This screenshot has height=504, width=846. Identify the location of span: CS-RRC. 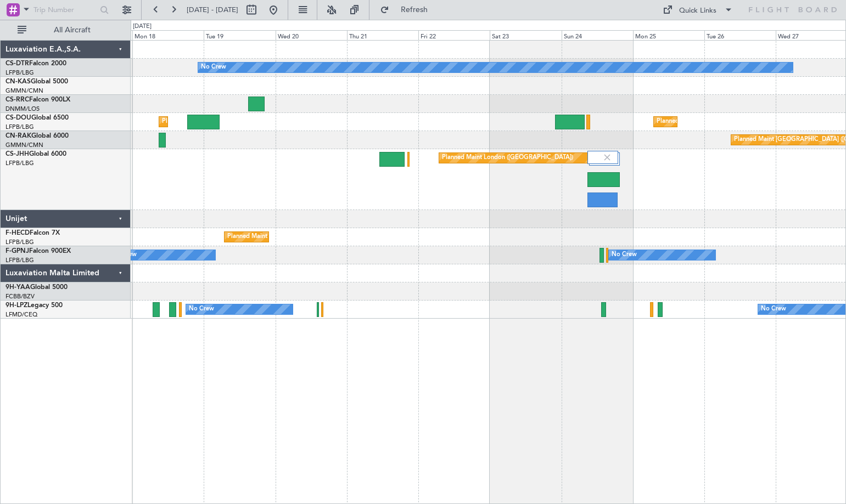
(17, 100).